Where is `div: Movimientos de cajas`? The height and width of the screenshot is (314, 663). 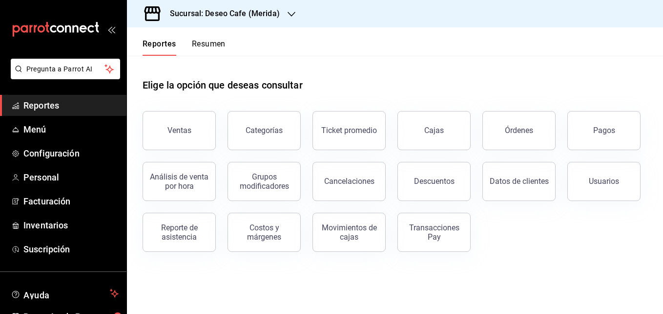 div: Movimientos de cajas is located at coordinates (349, 232).